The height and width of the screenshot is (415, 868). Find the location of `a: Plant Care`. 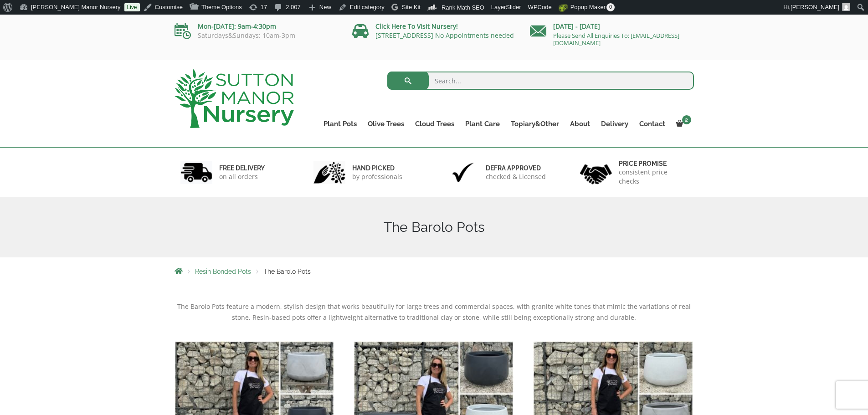

a: Plant Care is located at coordinates (483, 124).